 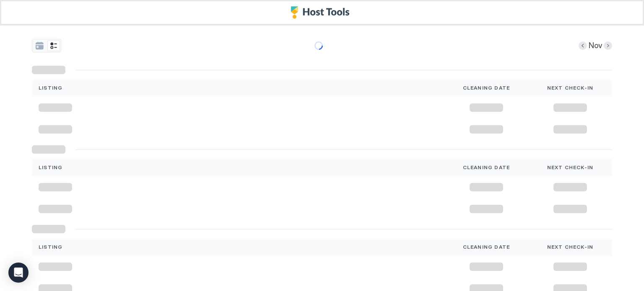 What do you see at coordinates (583, 46) in the screenshot?
I see `button: Previous month` at bounding box center [583, 46].